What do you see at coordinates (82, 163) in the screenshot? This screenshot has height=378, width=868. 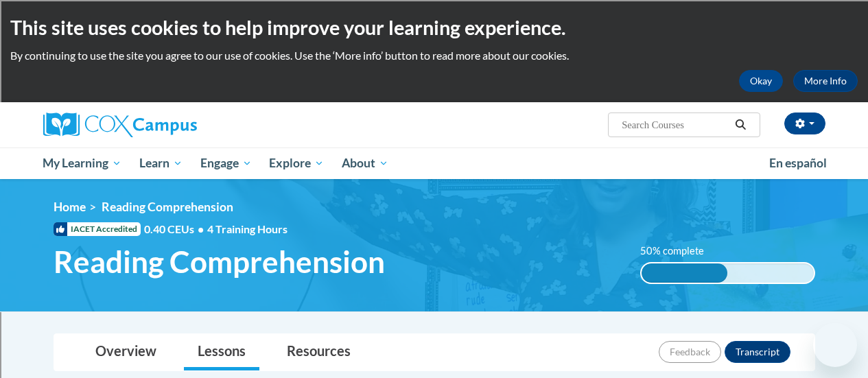 I see `a: My Learning` at bounding box center [82, 163].